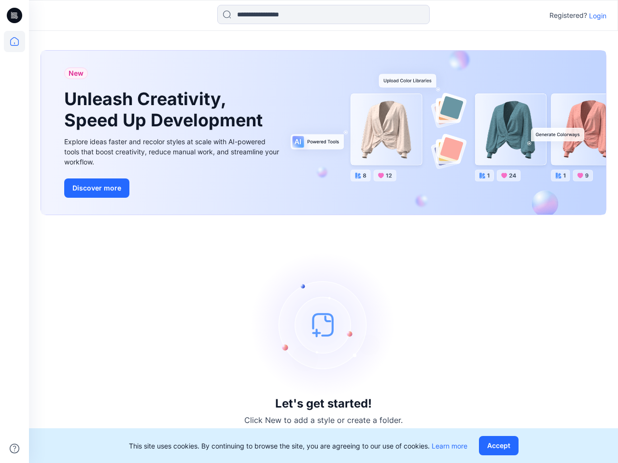 This screenshot has width=618, height=463. Describe the element at coordinates (449, 446) in the screenshot. I see `a: Learn more` at that location.